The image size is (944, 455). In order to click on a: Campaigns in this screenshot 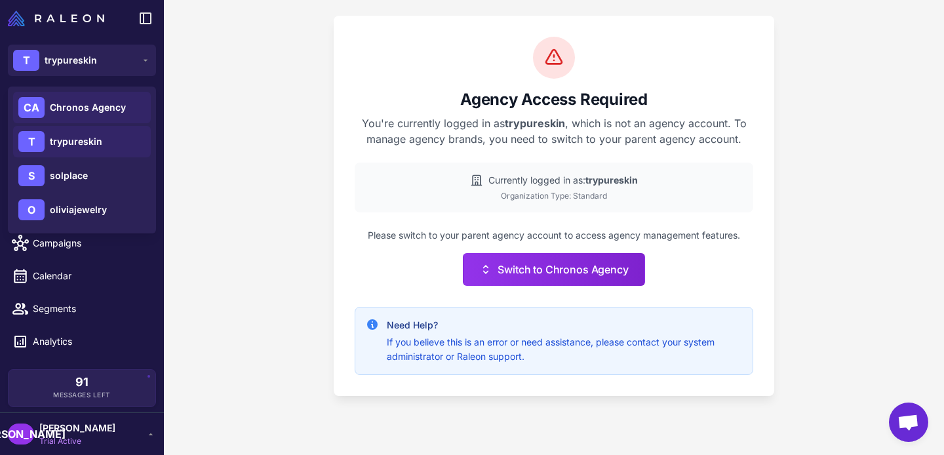, I will do `click(82, 243)`.